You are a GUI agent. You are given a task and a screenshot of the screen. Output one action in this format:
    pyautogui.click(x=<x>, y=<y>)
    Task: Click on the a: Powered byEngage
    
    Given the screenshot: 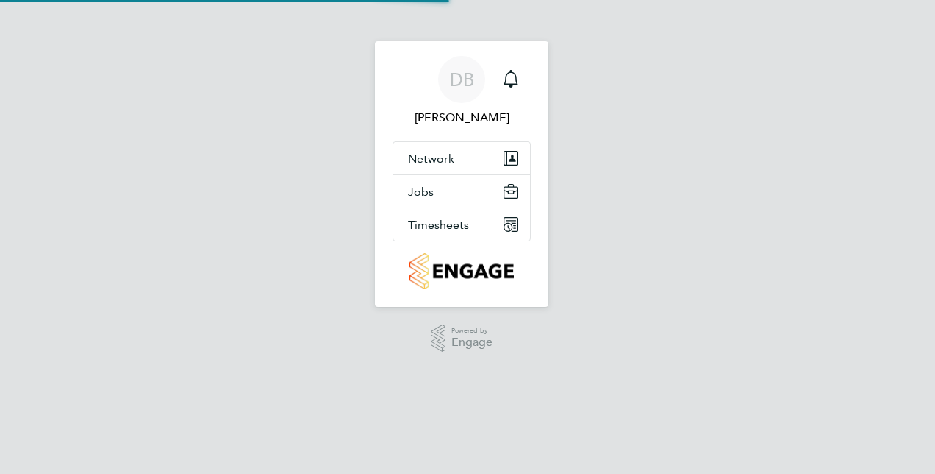 What is the action you would take?
    pyautogui.click(x=462, y=338)
    